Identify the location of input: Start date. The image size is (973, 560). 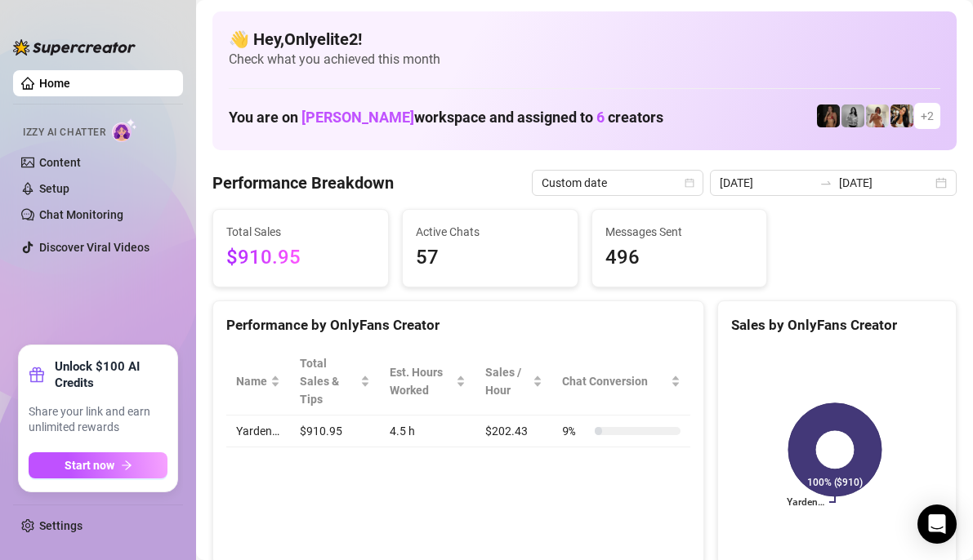
(766, 183).